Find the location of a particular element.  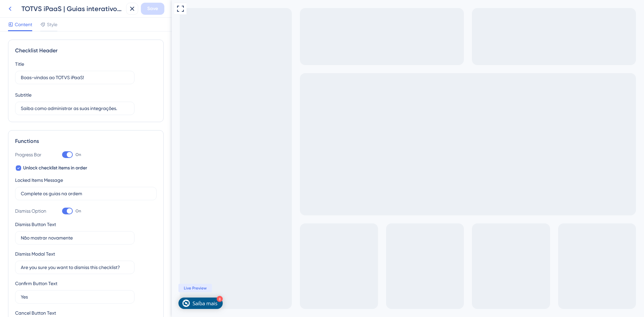

div: 8 is located at coordinates (48, 299).